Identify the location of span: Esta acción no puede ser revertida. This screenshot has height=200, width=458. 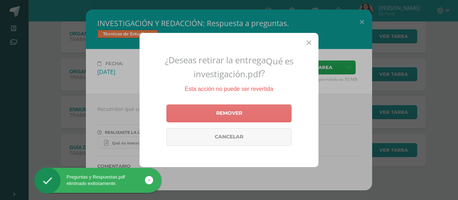
(229, 89).